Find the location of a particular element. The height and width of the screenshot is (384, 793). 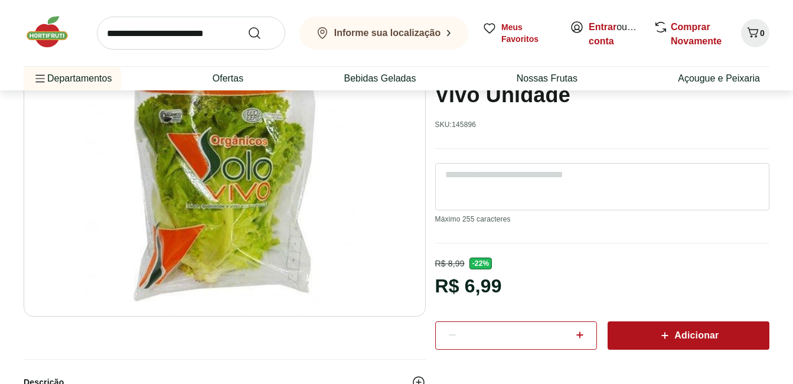

span: Departamentos is located at coordinates (72, 79).